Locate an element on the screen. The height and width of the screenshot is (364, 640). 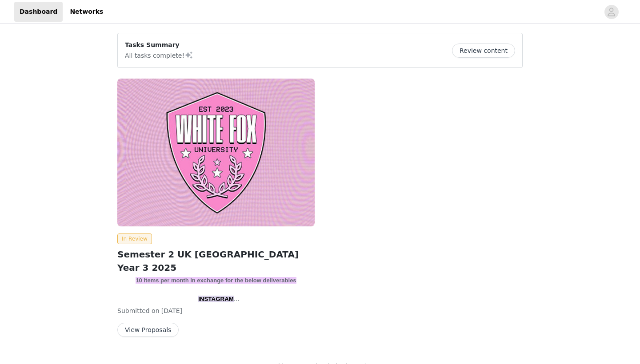
strong: 10 items per month in exchange for the below deliverables is located at coordinates (216, 280).